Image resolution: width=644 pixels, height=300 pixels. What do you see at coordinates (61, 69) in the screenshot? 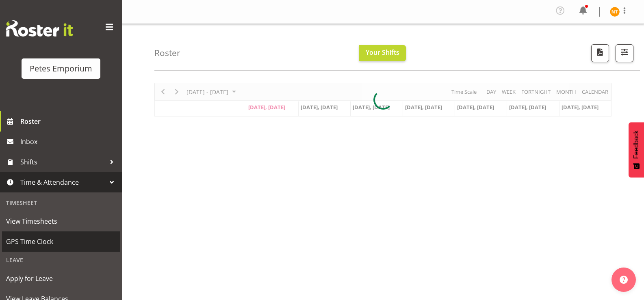
I see `div: Petes Emporium` at bounding box center [61, 69].